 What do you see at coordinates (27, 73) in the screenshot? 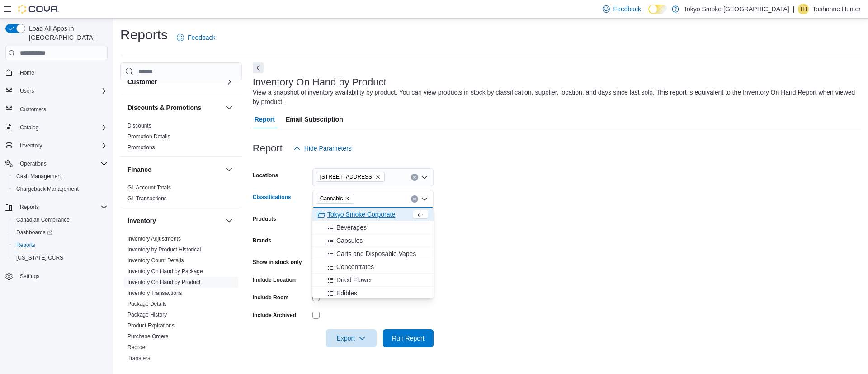
I see `a: Home` at bounding box center [27, 73].